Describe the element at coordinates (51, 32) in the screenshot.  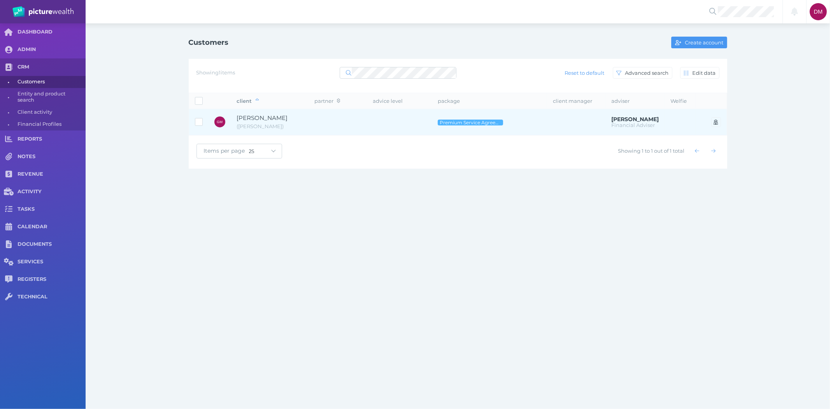
I see `span: DASHBOARD` at that location.